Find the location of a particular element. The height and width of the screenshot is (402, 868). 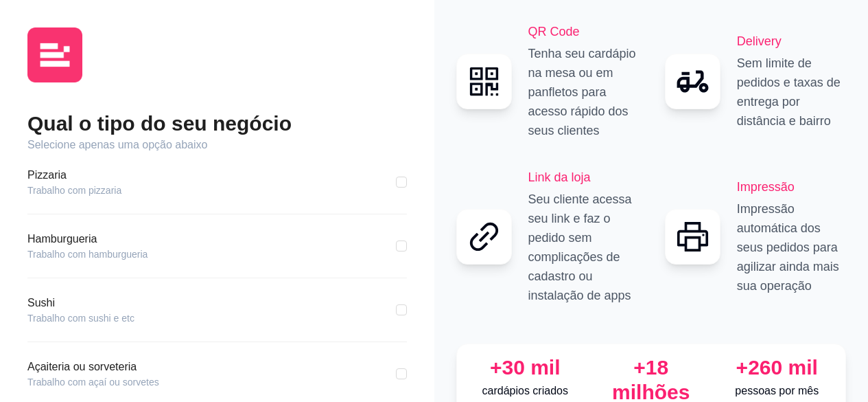

article: Trabalho com hamburgueria is located at coordinates (87, 254).